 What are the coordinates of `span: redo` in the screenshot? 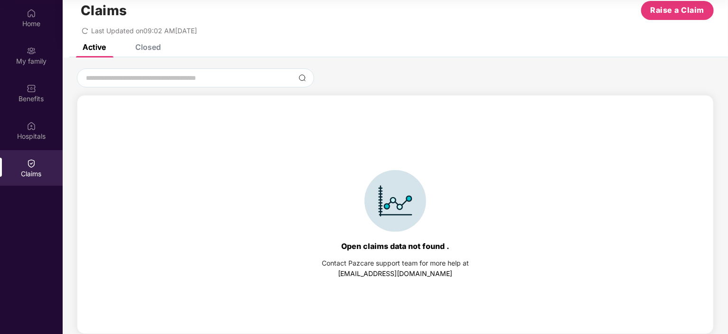 It's located at (85, 30).